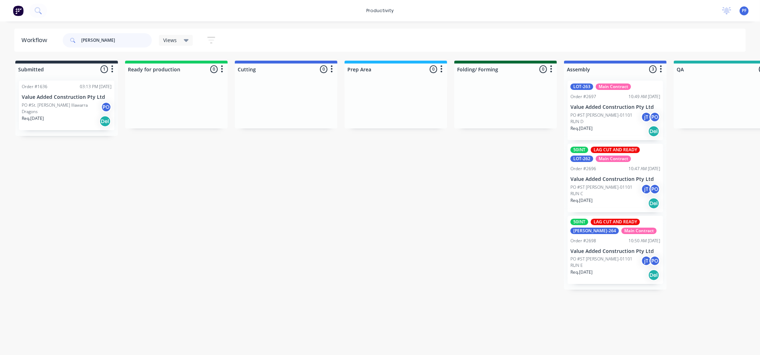 This screenshot has width=760, height=355. What do you see at coordinates (170, 40) in the screenshot?
I see `span: Views` at bounding box center [170, 40].